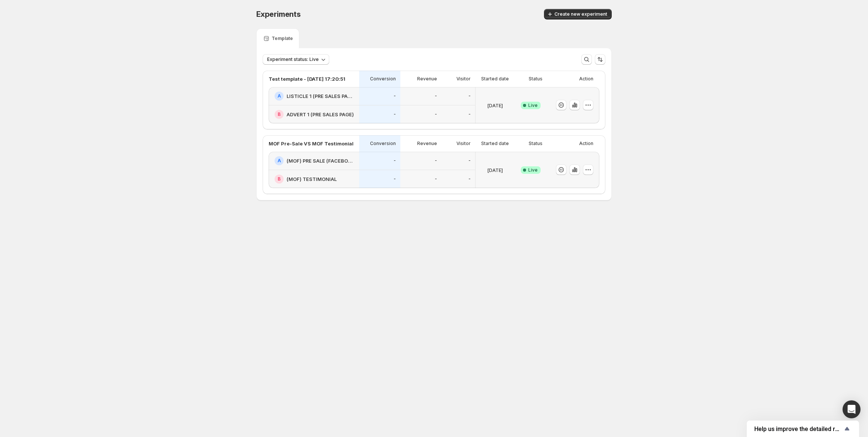 Image resolution: width=868 pixels, height=437 pixels. What do you see at coordinates (581, 14) in the screenshot?
I see `span: Create new experiment` at bounding box center [581, 14].